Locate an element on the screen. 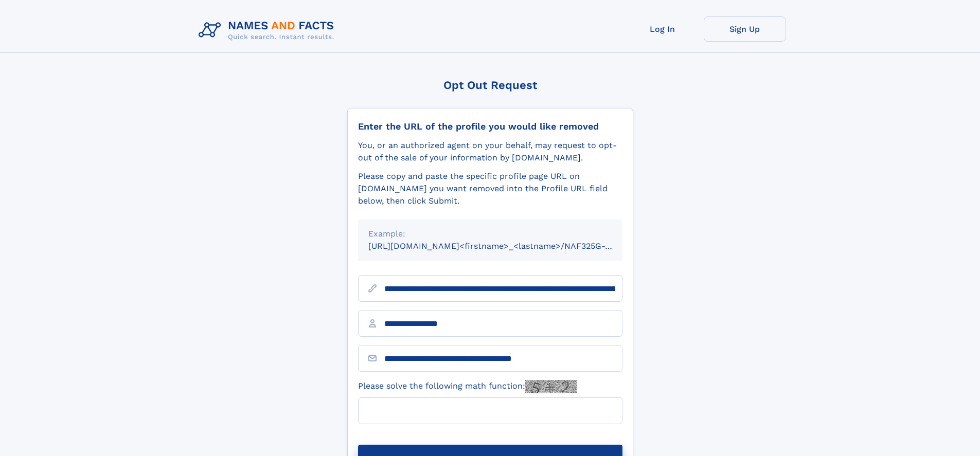 The width and height of the screenshot is (980, 456). a: Log In is located at coordinates (662, 29).